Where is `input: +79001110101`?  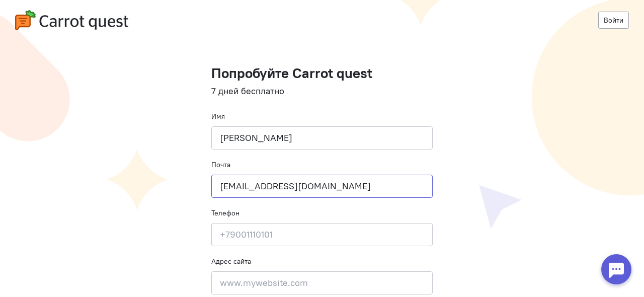 input: +79001110101 is located at coordinates (322, 235).